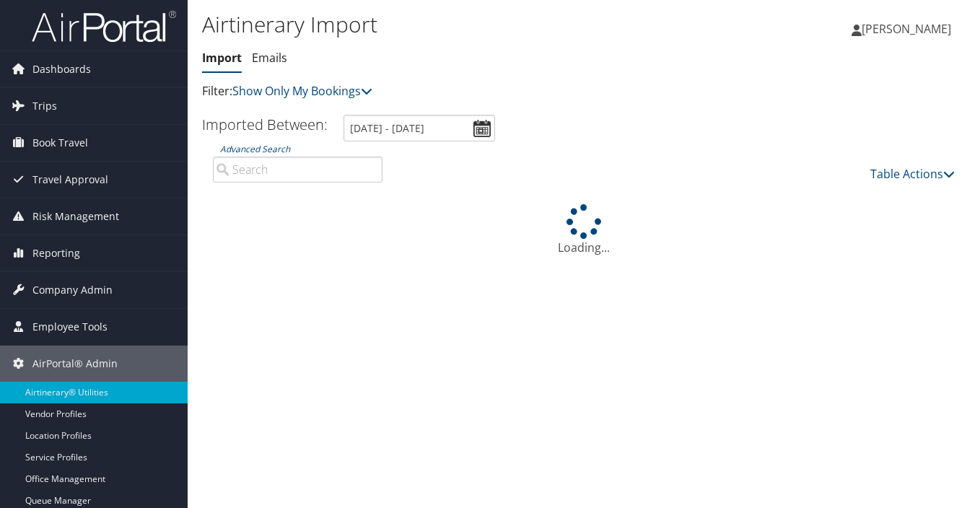 Image resolution: width=980 pixels, height=508 pixels. I want to click on h1: Airtinerary Import, so click(456, 25).